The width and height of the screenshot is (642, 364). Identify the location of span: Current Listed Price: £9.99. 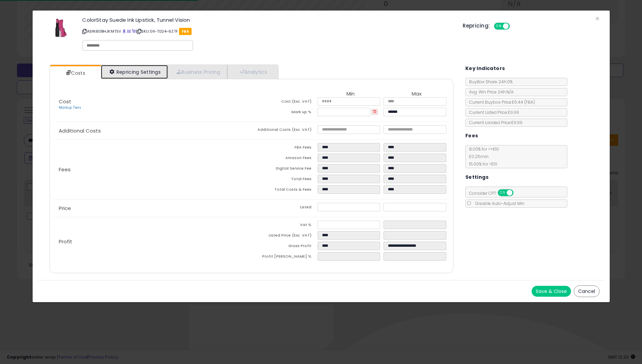
(493, 112).